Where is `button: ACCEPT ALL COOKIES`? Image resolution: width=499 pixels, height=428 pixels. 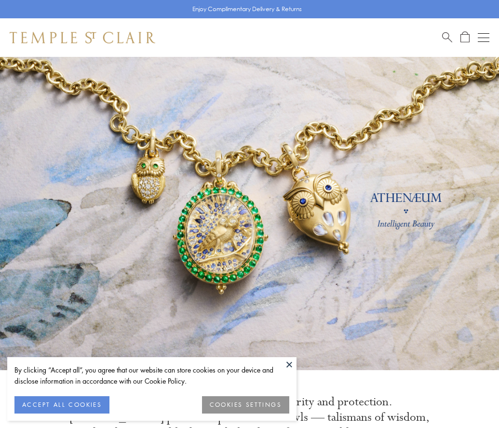
button: ACCEPT ALL COOKIES is located at coordinates (62, 405).